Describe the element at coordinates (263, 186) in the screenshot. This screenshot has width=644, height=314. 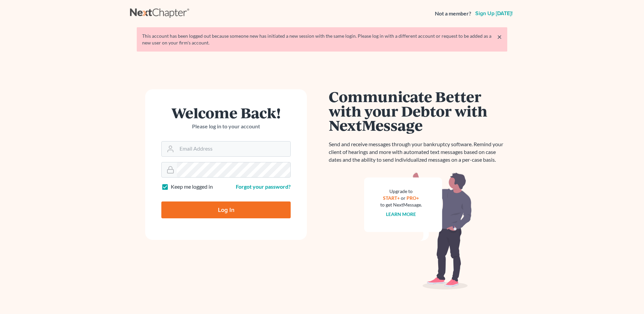
I see `a: Forgot your password?` at that location.